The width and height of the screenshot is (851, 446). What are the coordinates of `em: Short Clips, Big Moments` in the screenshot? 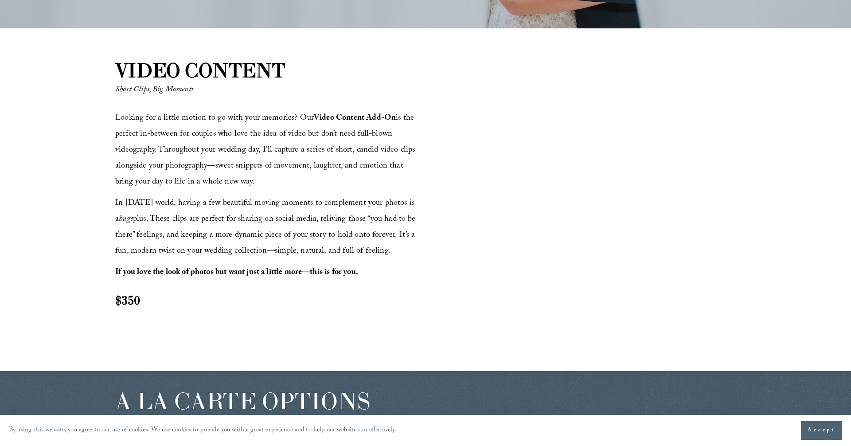 It's located at (154, 90).